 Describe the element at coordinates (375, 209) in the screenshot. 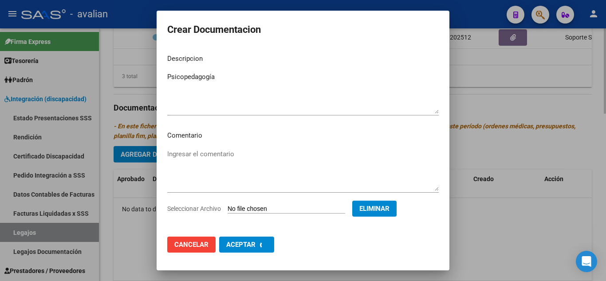

I see `button: Eliminar` at that location.